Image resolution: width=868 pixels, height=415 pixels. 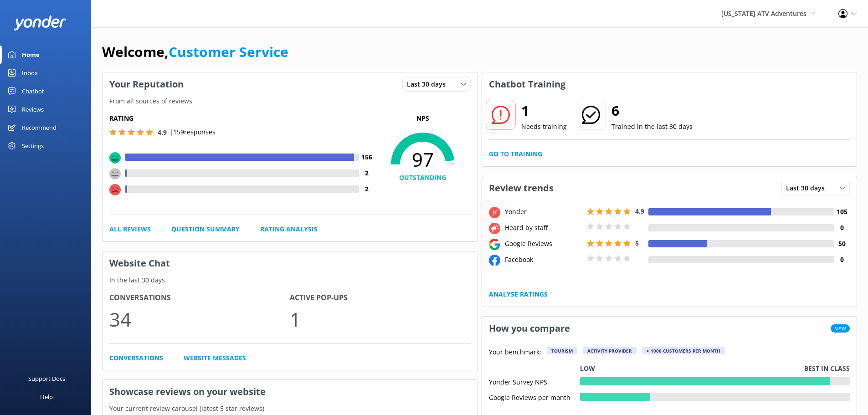 What do you see at coordinates (195, 52) in the screenshot?
I see `h1: Welcome,` at bounding box center [195, 52].